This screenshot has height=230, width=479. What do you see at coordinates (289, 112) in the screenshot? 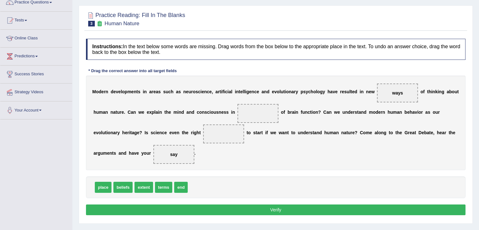
I see `b: b` at bounding box center [289, 112].